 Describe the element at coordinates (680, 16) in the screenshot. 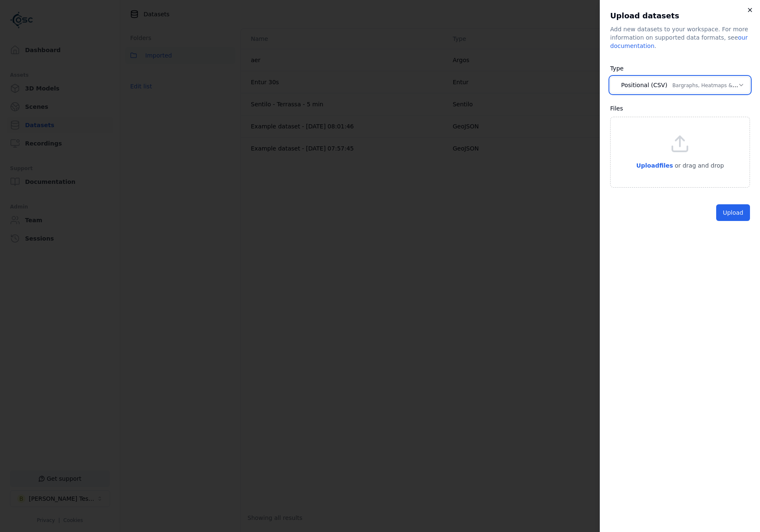

I see `h2: Upload datasets` at that location.